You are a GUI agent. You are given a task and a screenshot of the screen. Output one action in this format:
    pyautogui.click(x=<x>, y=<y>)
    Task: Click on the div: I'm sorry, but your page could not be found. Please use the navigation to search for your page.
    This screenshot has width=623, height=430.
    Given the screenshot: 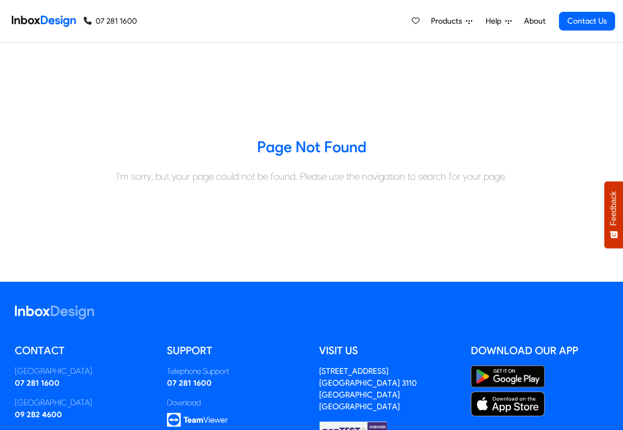 What is the action you would take?
    pyautogui.click(x=311, y=176)
    